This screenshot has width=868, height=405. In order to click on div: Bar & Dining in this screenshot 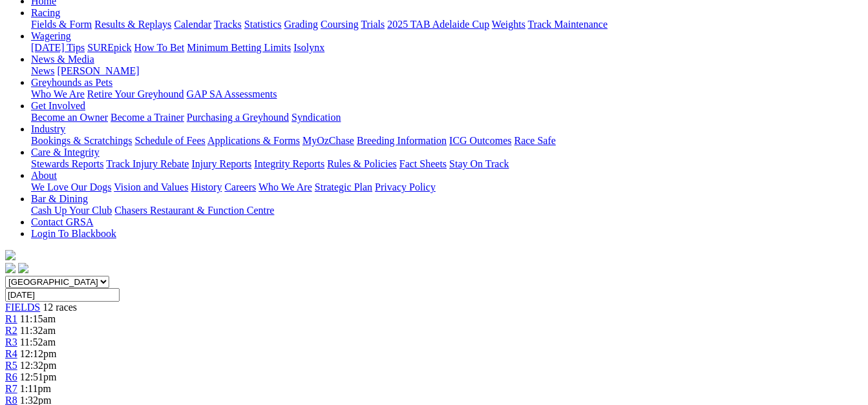, I will do `click(446, 210)`.